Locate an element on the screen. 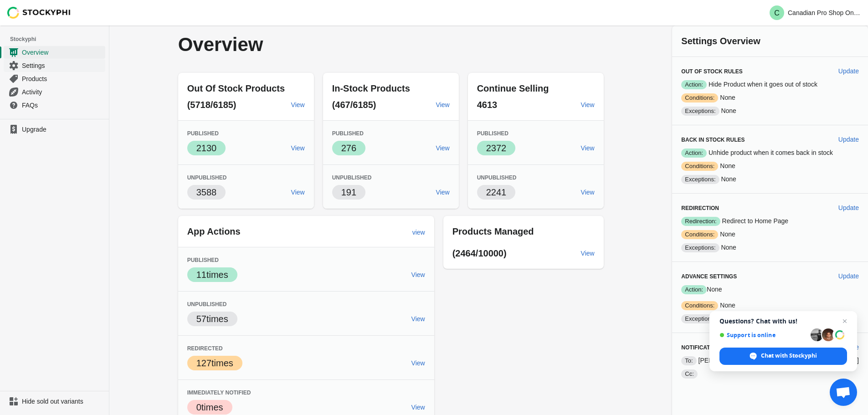  span: 127 times is located at coordinates (214, 363).